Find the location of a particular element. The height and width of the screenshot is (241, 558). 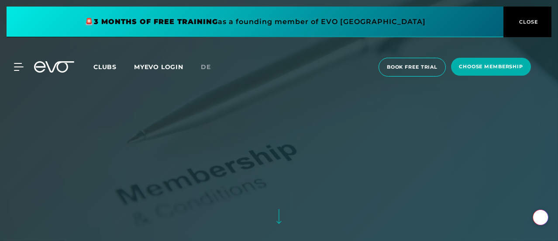

span: choose membership is located at coordinates (491, 66).